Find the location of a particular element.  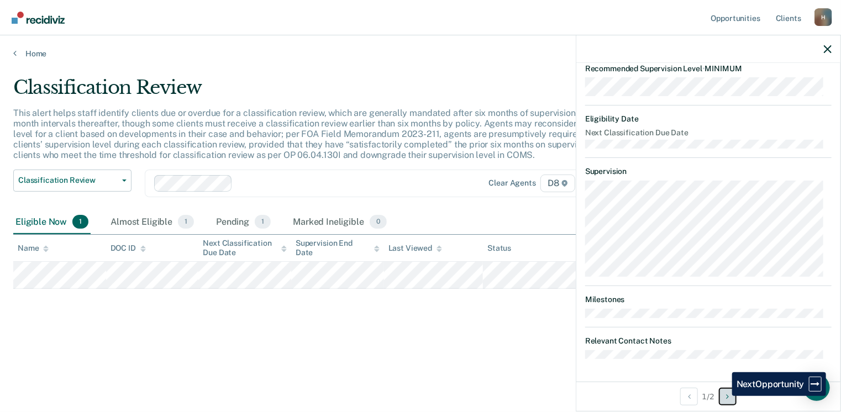

div: Name is located at coordinates (33, 248).